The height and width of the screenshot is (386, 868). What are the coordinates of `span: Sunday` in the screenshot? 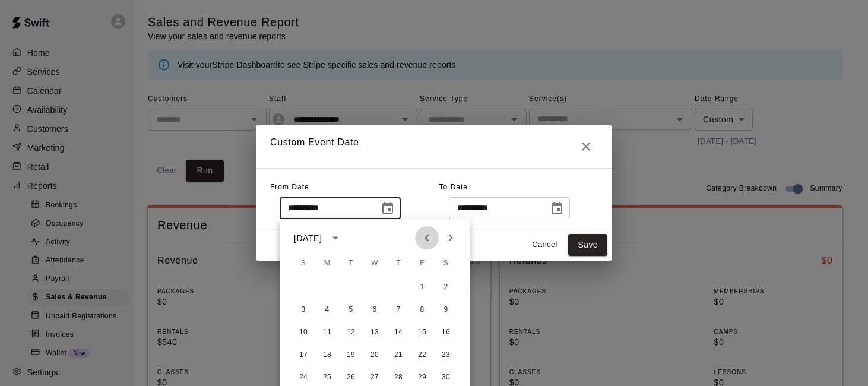 It's located at (304, 264).